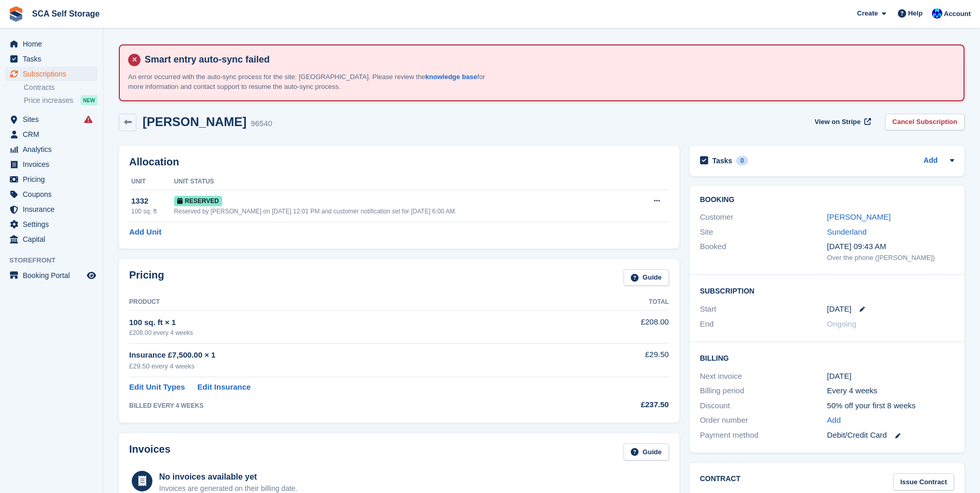  I want to click on h2: Contract, so click(721, 481).